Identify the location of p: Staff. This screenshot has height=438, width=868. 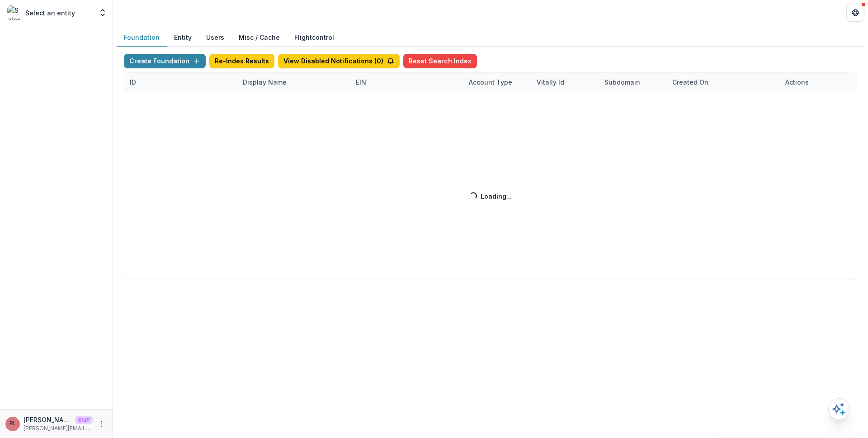
(84, 420).